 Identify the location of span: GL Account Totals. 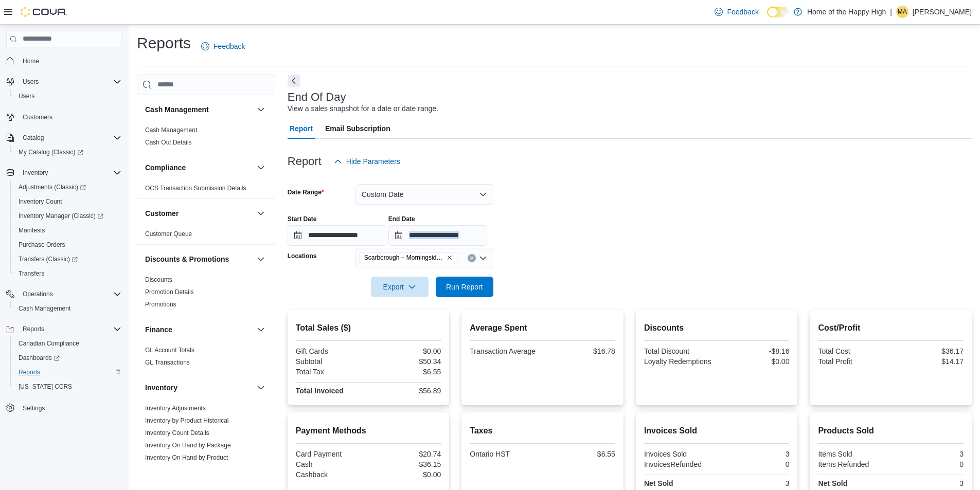
(170, 350).